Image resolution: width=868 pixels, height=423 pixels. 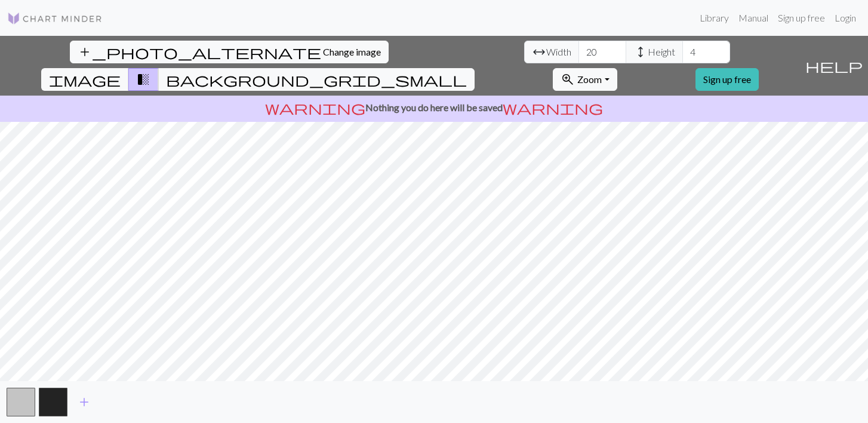 I want to click on button: Add color, so click(x=84, y=403).